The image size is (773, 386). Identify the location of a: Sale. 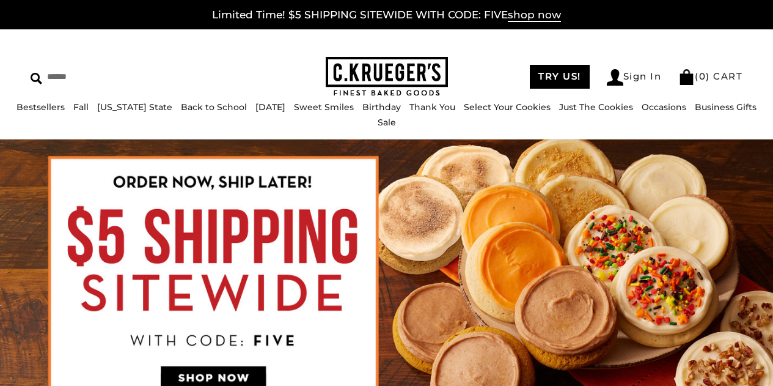
(387, 122).